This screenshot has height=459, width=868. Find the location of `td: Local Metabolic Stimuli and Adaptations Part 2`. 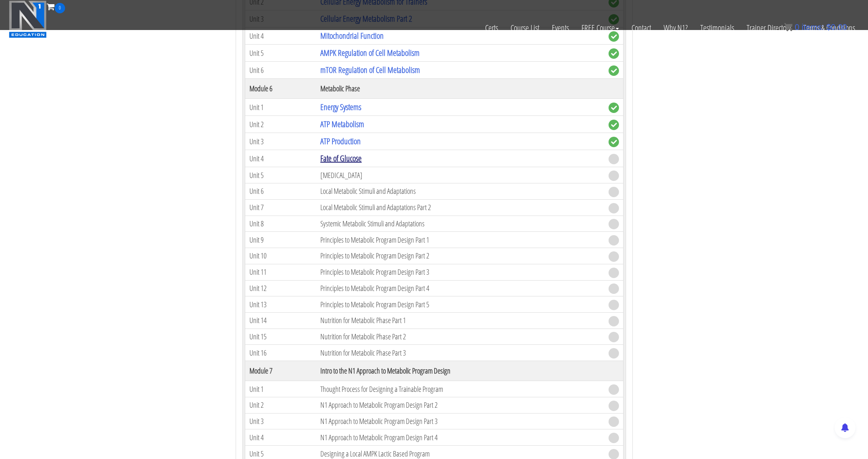

td: Local Metabolic Stimuli and Adaptations Part 2 is located at coordinates (460, 207).